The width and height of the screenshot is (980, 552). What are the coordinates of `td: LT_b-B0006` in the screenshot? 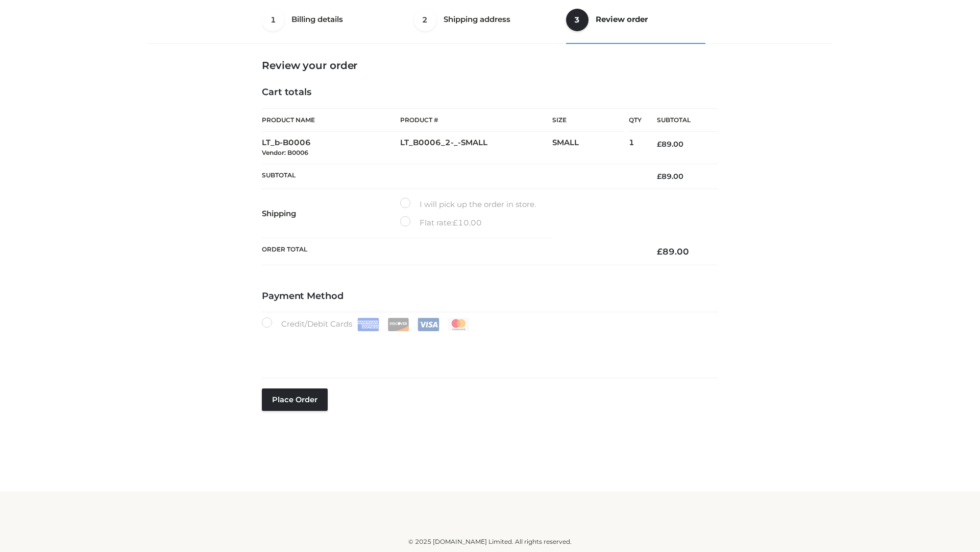 It's located at (330, 148).